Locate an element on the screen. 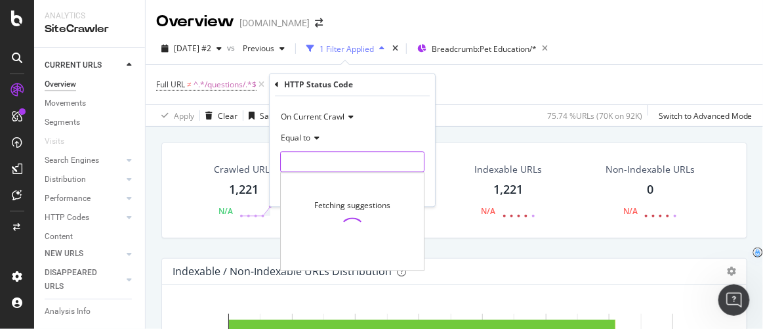 Image resolution: width=763 pixels, height=329 pixels. button: Save is located at coordinates (260, 115).